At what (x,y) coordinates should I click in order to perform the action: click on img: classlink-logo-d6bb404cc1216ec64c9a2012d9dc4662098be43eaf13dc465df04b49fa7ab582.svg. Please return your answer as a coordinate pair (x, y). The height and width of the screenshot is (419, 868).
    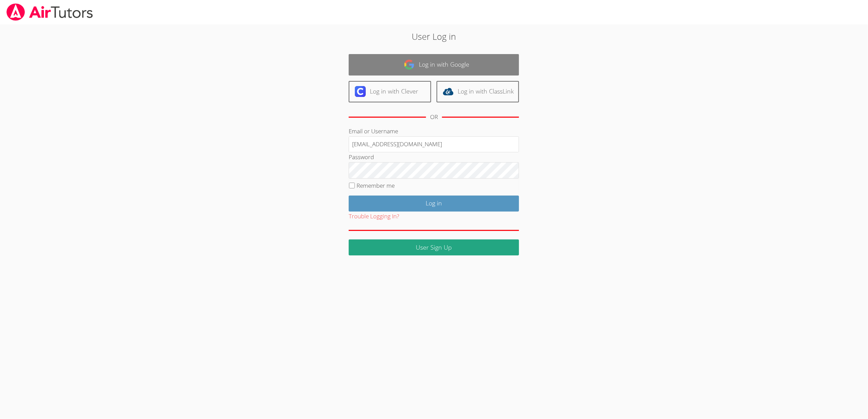
    Looking at the image, I should click on (448, 92).